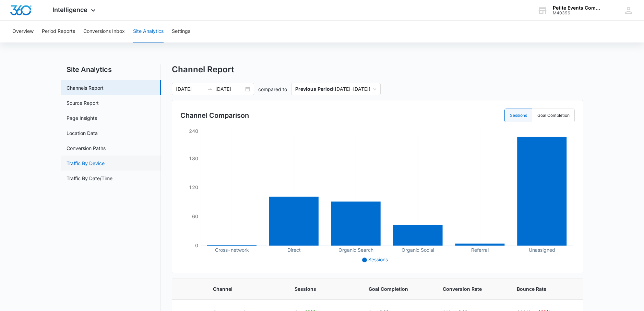  I want to click on a: Traffic By Device, so click(85, 163).